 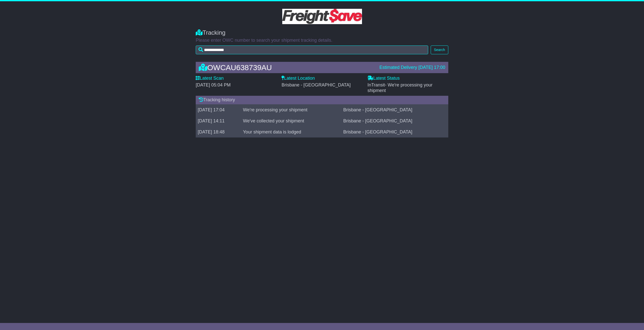 I want to click on img: Light, so click(x=322, y=17).